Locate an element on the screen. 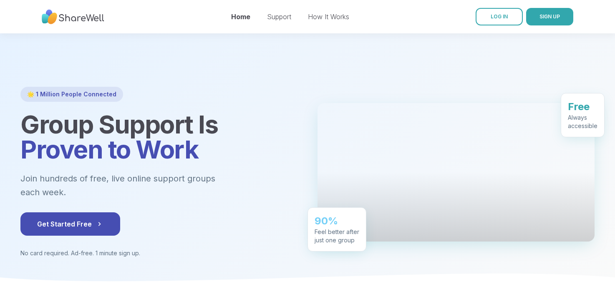 This screenshot has height=302, width=615. a: LOG IN is located at coordinates (499, 17).